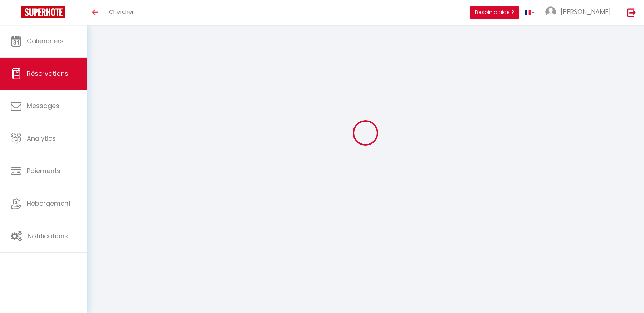 This screenshot has width=644, height=313. I want to click on span: Messages, so click(43, 106).